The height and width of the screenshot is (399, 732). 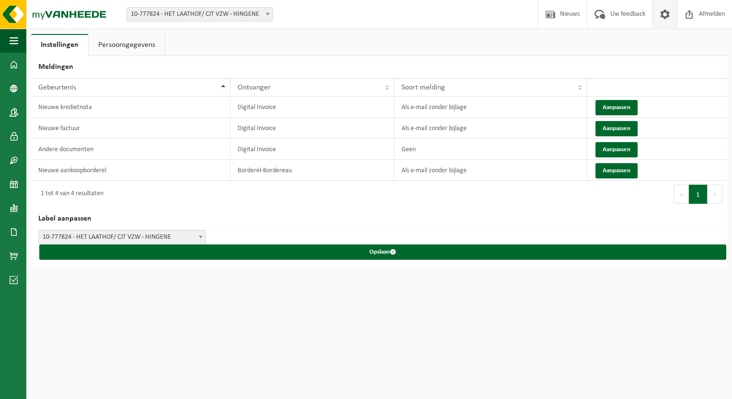 I want to click on h2: Meldingen, so click(x=379, y=67).